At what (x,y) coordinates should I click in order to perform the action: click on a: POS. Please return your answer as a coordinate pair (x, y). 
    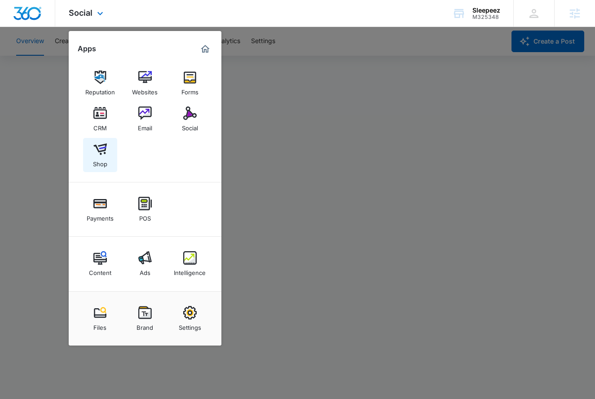
    Looking at the image, I should click on (145, 209).